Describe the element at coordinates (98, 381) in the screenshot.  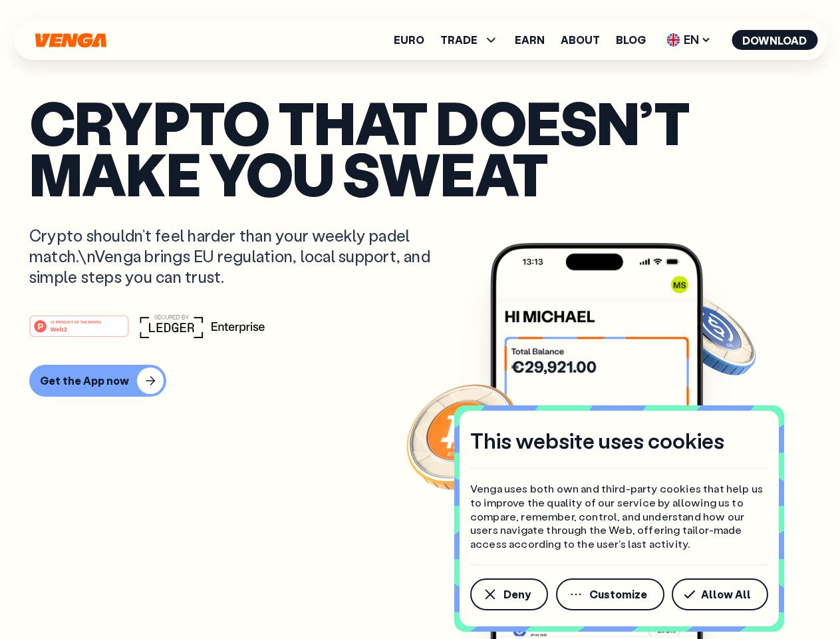
I see `button: Get the App now` at that location.